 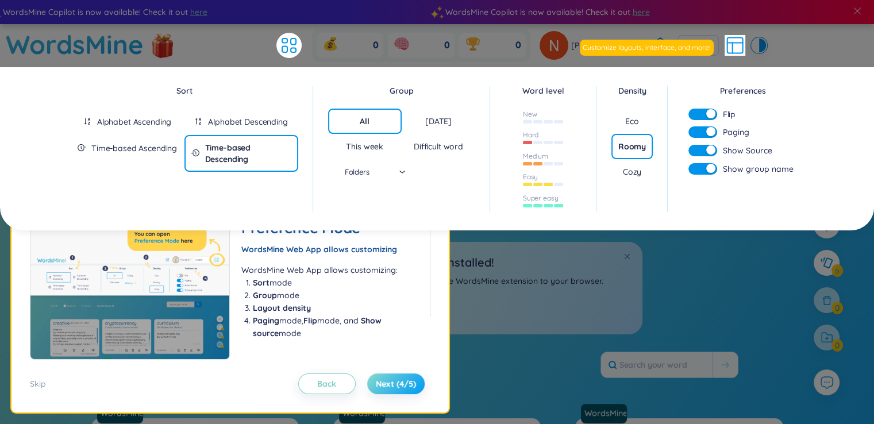 What do you see at coordinates (541, 198) in the screenshot?
I see `div: Super easy` at bounding box center [541, 198].